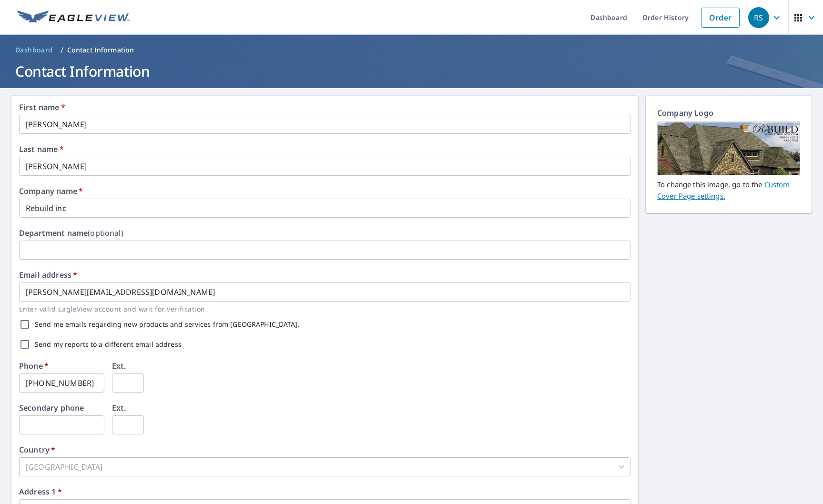 The height and width of the screenshot is (504, 823). I want to click on label: Address 1, so click(41, 491).